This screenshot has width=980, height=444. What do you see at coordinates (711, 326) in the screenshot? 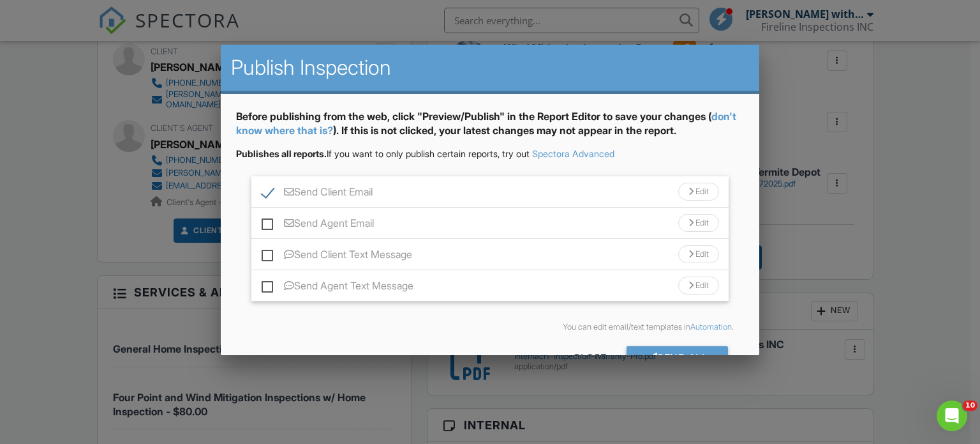
I see `a: Automation` at bounding box center [711, 326].